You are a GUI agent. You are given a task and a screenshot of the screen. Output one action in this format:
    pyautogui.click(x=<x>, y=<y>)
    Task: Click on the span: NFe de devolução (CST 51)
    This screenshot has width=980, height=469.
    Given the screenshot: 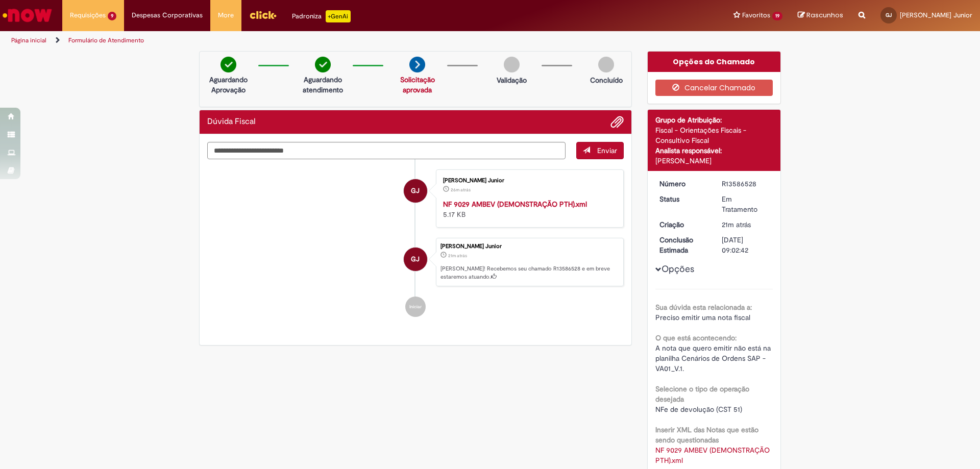 What is the action you would take?
    pyautogui.click(x=698, y=409)
    